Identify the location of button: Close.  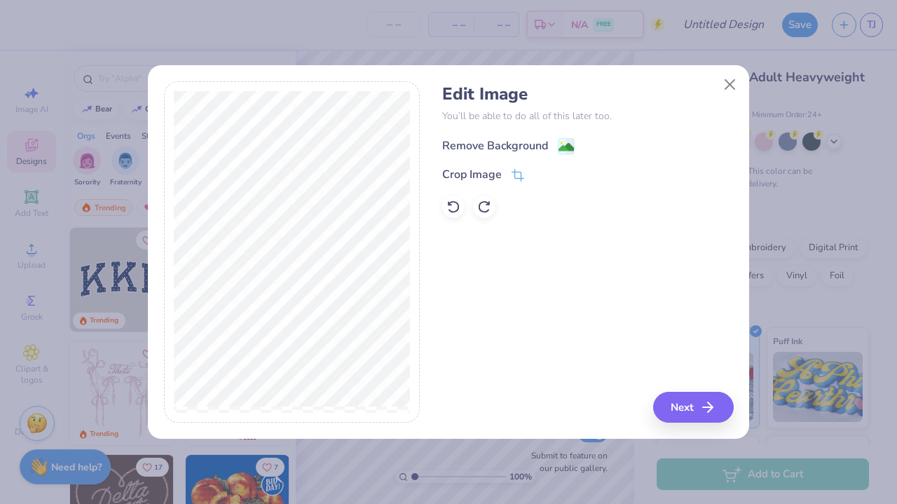
(730, 85).